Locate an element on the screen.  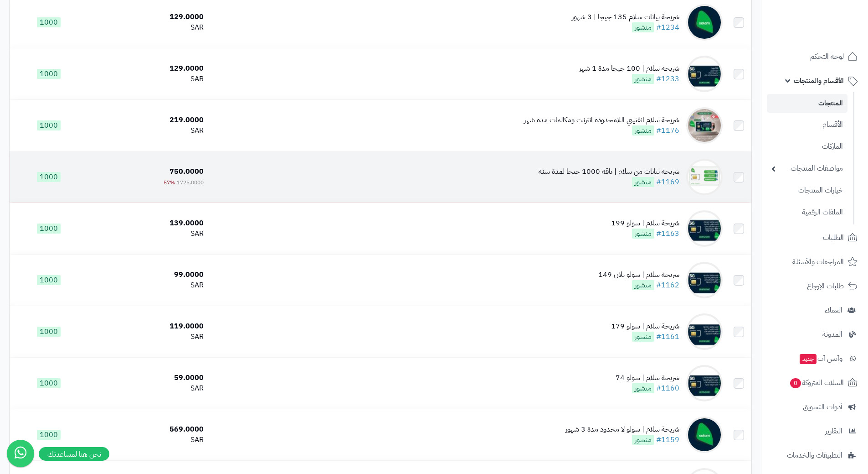
a: الملفات الرقمية is located at coordinates (807, 212).